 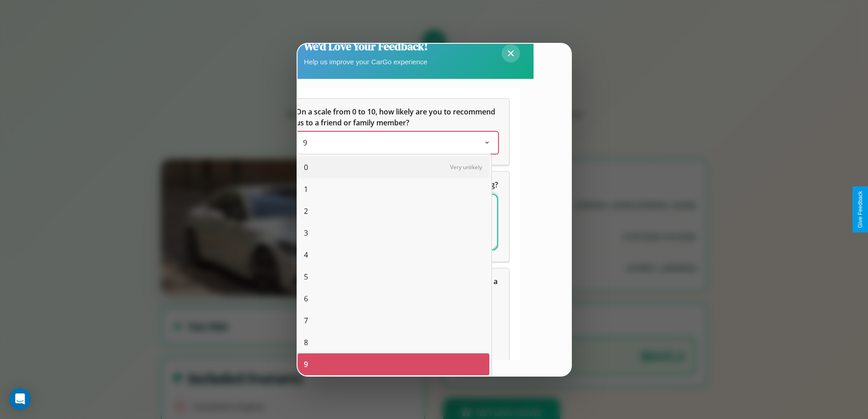 What do you see at coordinates (306, 255) in the screenshot?
I see `span: 4` at bounding box center [306, 255].